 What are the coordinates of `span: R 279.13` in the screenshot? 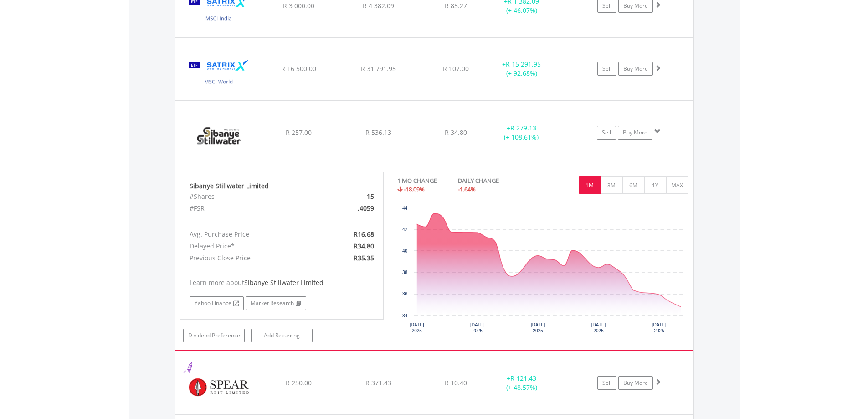 It's located at (523, 128).